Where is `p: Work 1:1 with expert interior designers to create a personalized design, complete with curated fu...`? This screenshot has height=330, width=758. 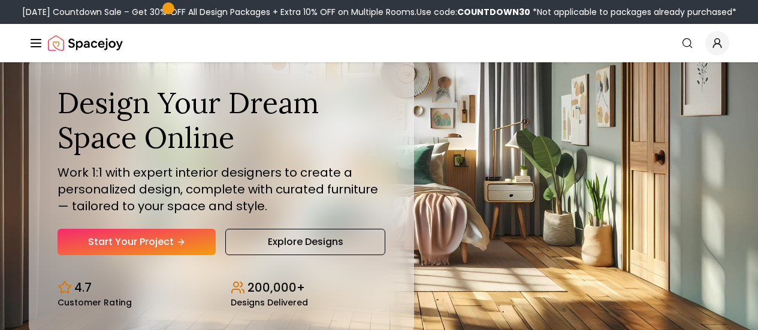 p: Work 1:1 with expert interior designers to create a personalized design, complete with curated fu... is located at coordinates (221, 189).